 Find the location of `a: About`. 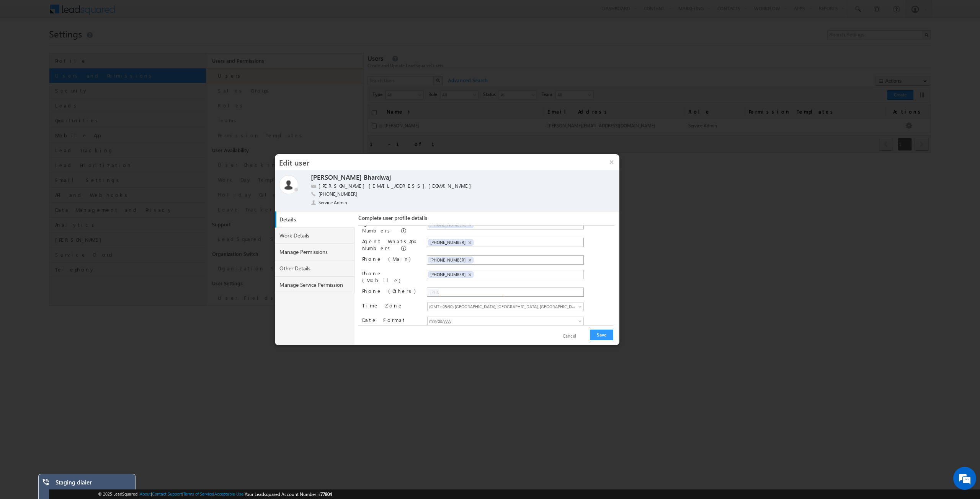

a: About is located at coordinates (145, 493).